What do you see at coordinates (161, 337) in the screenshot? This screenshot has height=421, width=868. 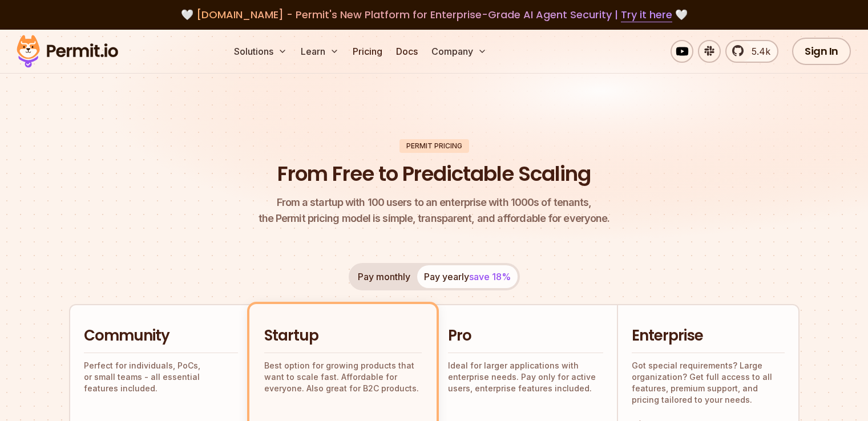 I see `h2: Community` at bounding box center [161, 337].